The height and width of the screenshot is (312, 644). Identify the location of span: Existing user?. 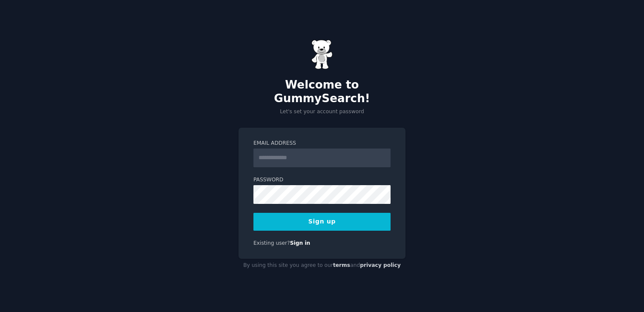
(272, 243).